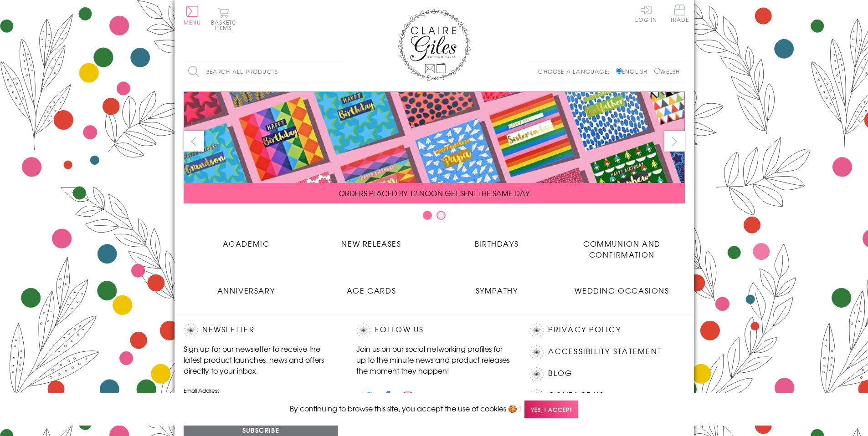 The height and width of the screenshot is (436, 868). I want to click on span: Yes, I accept, so click(551, 409).